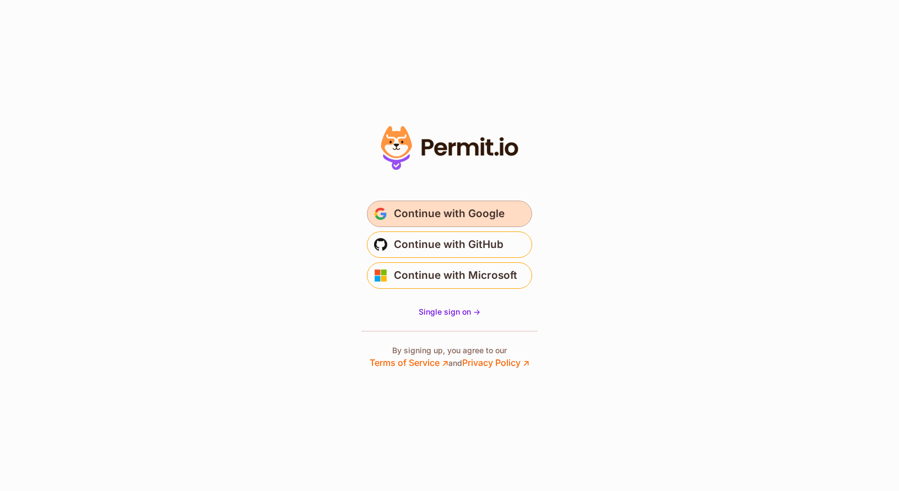 The image size is (899, 491). I want to click on a: Privacy Policy ↗, so click(496, 363).